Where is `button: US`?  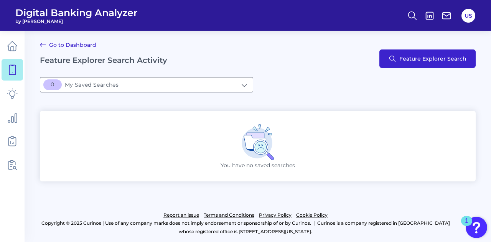 button: US is located at coordinates (469, 16).